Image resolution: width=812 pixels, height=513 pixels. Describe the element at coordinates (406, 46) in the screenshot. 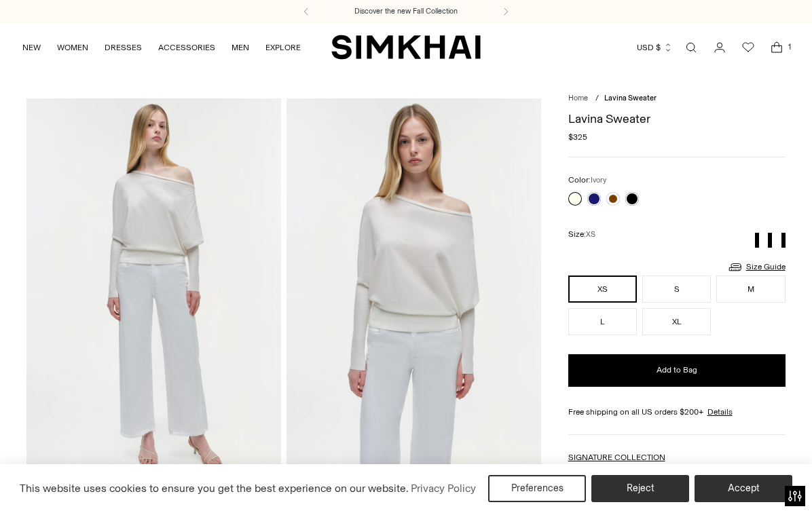

I see `a: SIMKHAI` at that location.